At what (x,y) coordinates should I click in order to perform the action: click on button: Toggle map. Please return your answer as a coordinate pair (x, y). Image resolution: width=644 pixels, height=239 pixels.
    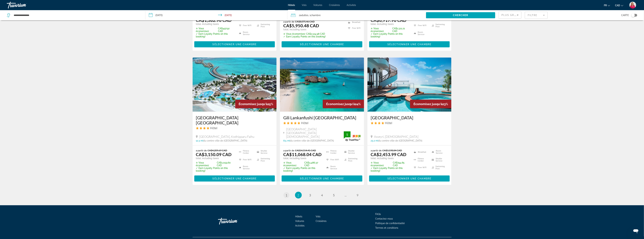
    Looking at the image, I should click on (633, 15).